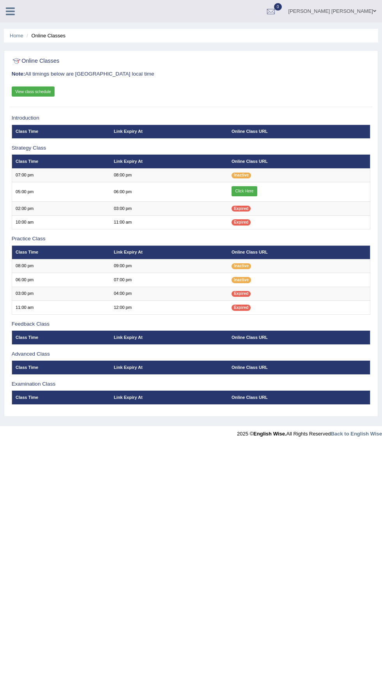  What do you see at coordinates (169, 307) in the screenshot?
I see `td: 12:00 pm` at bounding box center [169, 307].